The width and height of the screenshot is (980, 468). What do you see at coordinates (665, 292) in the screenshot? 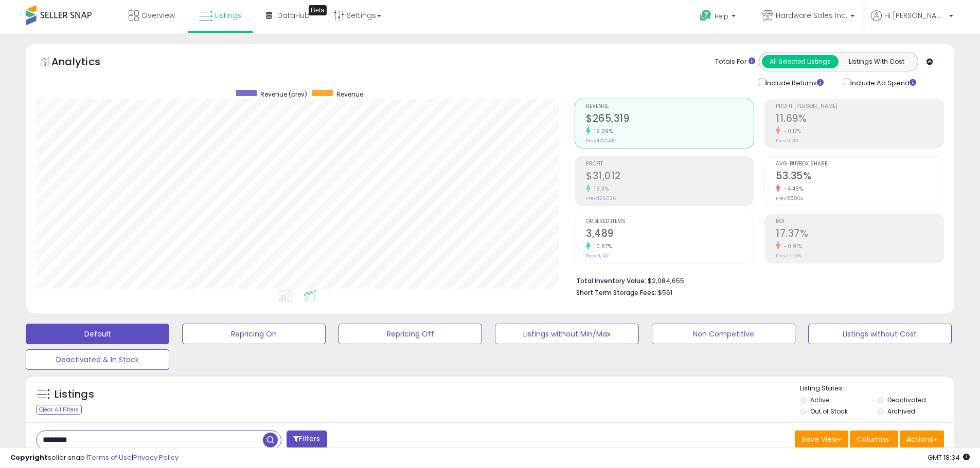
I see `span: $561` at bounding box center [665, 292].